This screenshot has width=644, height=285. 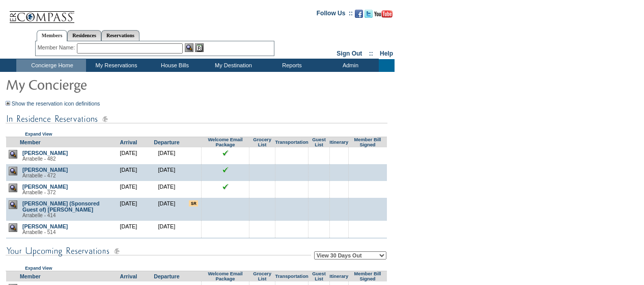 What do you see at coordinates (39, 192) in the screenshot?
I see `span: Arrabelle - 372` at bounding box center [39, 192].